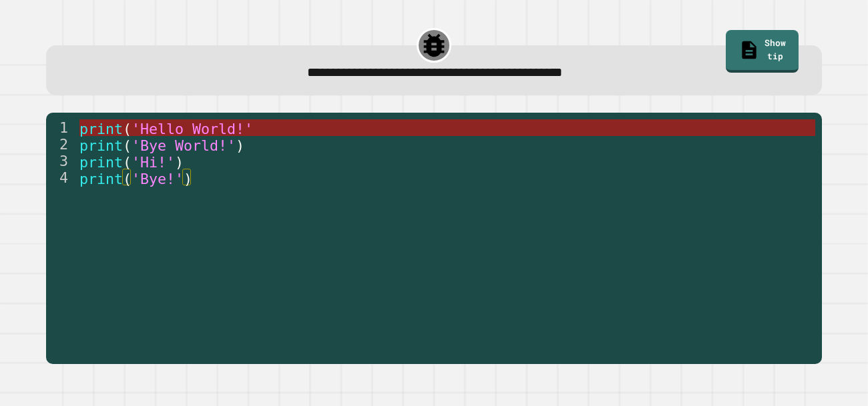 This screenshot has height=406, width=868. Describe the element at coordinates (62, 161) in the screenshot. I see `div: 3` at that location.